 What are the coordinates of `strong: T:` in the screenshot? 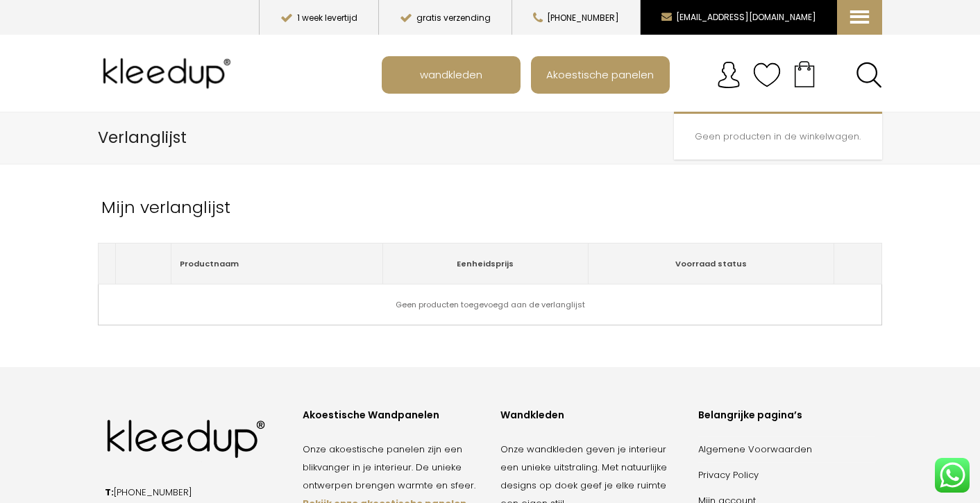 It's located at (109, 492).